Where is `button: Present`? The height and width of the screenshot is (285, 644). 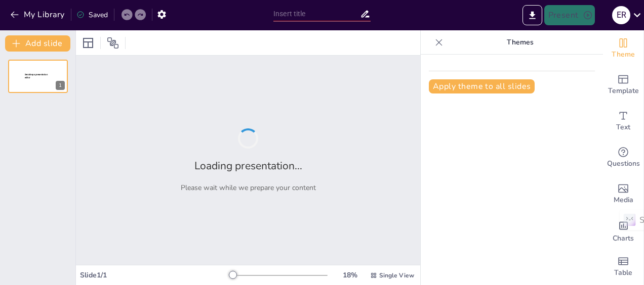
button: Present is located at coordinates (570, 15).